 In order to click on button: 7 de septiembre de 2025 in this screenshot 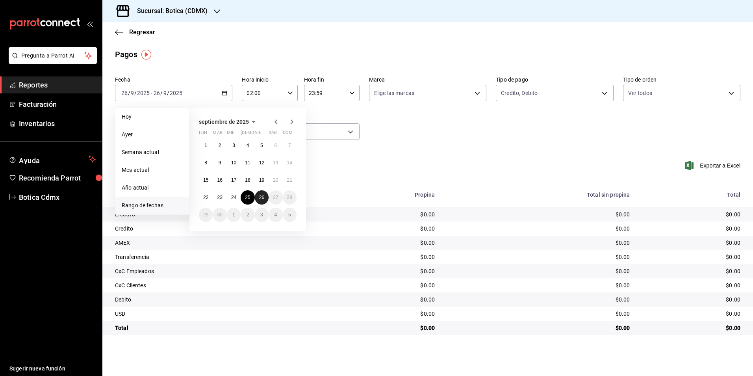, I will do `click(289, 145)`.